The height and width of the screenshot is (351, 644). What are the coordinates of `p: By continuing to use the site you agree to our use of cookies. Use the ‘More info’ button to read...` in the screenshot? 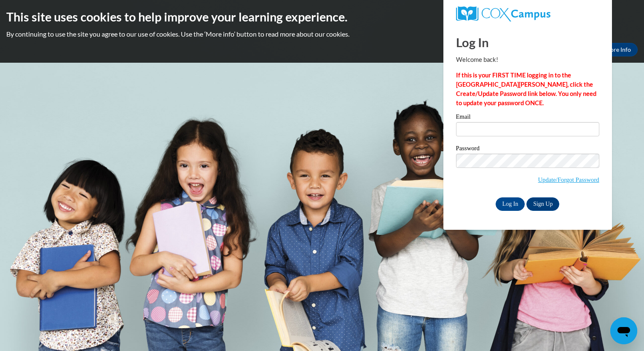 It's located at (322, 34).